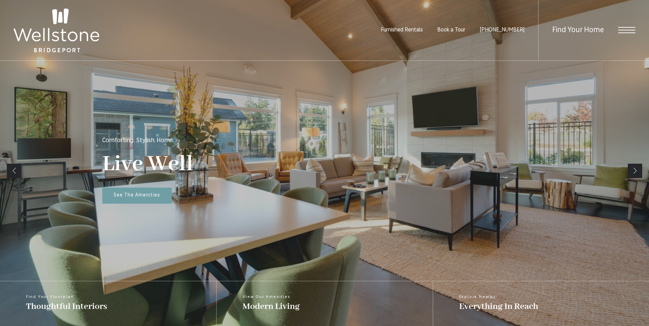 The image size is (649, 326). Describe the element at coordinates (499, 307) in the screenshot. I see `span: Everything In Reach` at that location.